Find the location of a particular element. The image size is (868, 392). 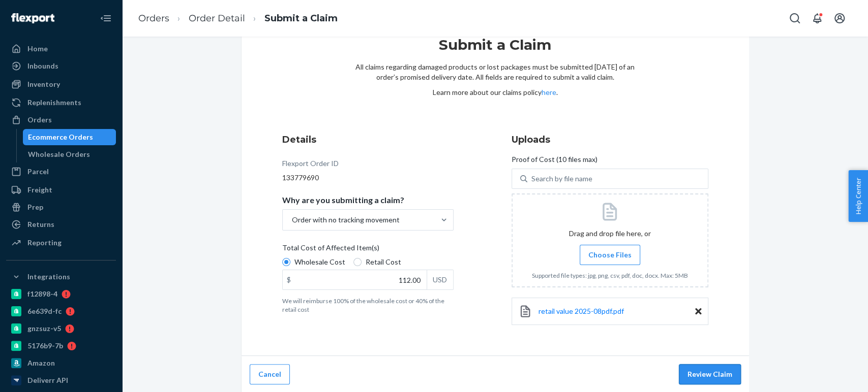

a: Order Detail is located at coordinates (217, 18).